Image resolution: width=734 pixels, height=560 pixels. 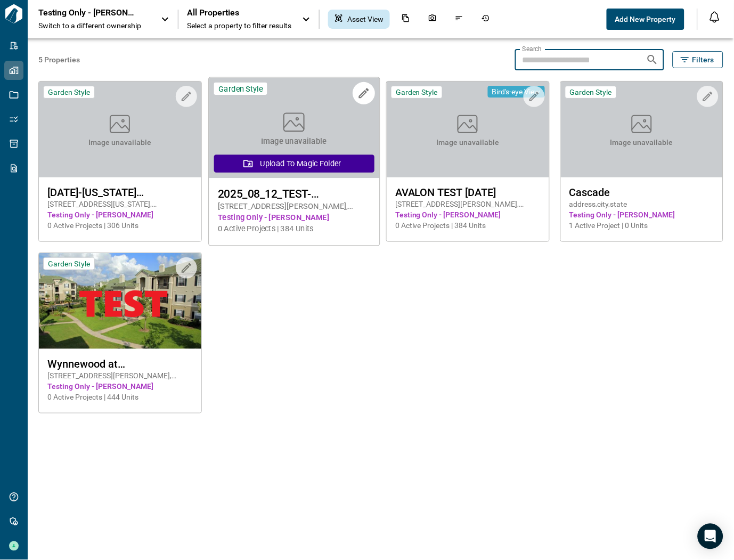 What do you see at coordinates (239, 12) in the screenshot?
I see `span: All Properties` at bounding box center [239, 12].